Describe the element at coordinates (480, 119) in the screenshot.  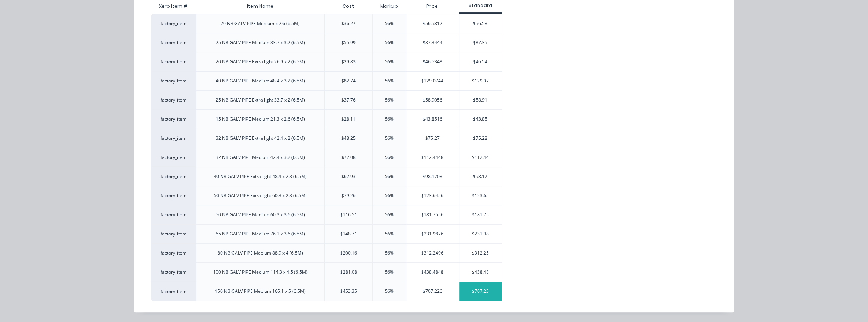
I see `div: $43.85` at that location.